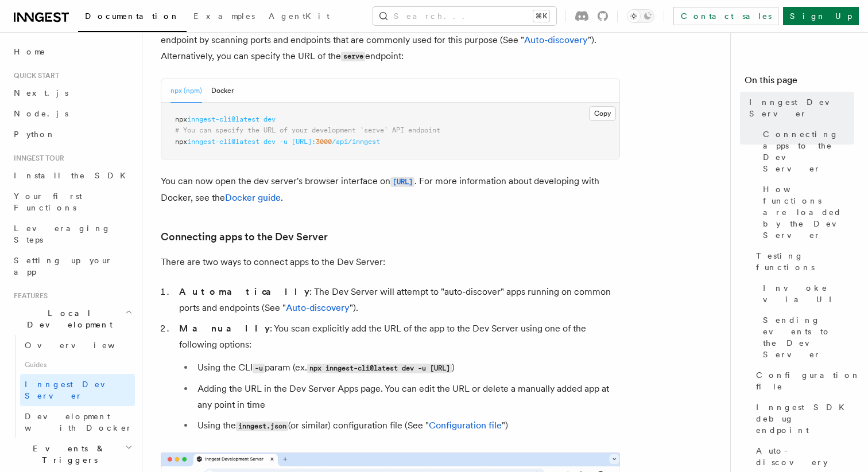 This screenshot has height=472, width=868. What do you see at coordinates (34, 135) in the screenshot?
I see `span: Python` at bounding box center [34, 135].